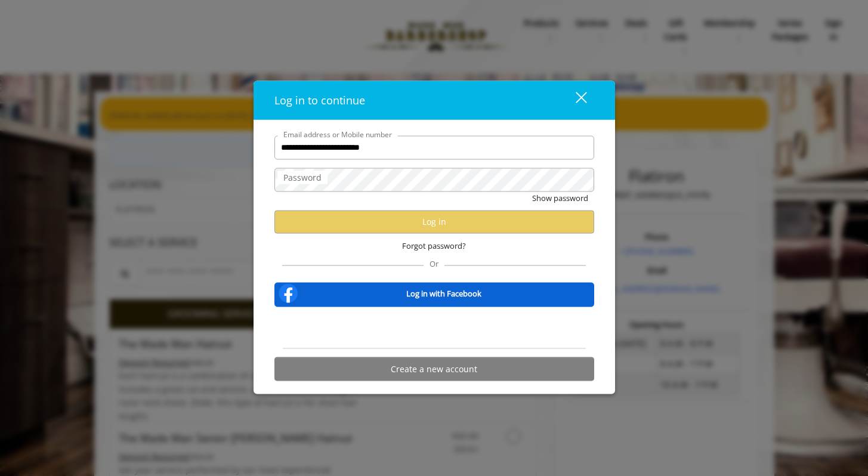 Image resolution: width=868 pixels, height=476 pixels. What do you see at coordinates (560, 197) in the screenshot?
I see `button: Show password` at bounding box center [560, 197].